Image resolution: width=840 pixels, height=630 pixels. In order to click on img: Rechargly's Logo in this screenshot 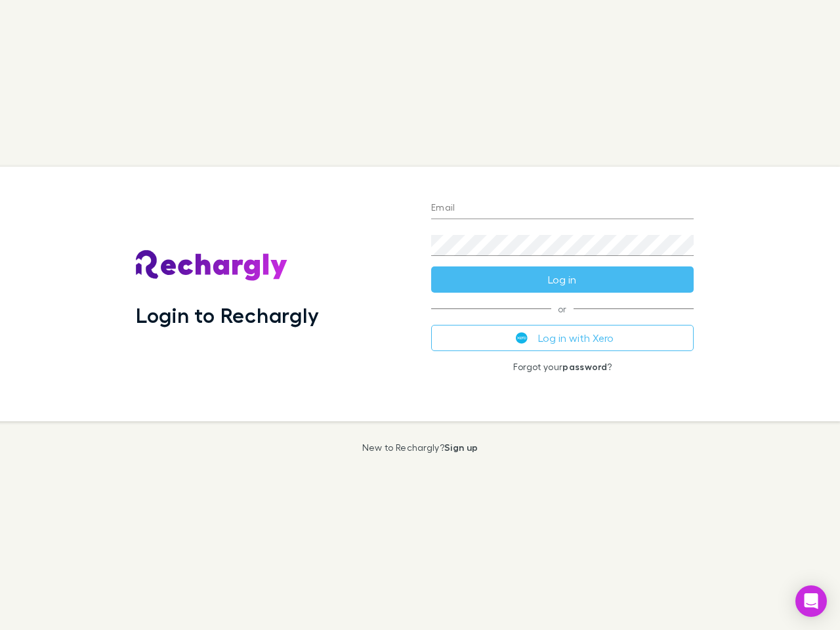, I will do `click(212, 265)`.